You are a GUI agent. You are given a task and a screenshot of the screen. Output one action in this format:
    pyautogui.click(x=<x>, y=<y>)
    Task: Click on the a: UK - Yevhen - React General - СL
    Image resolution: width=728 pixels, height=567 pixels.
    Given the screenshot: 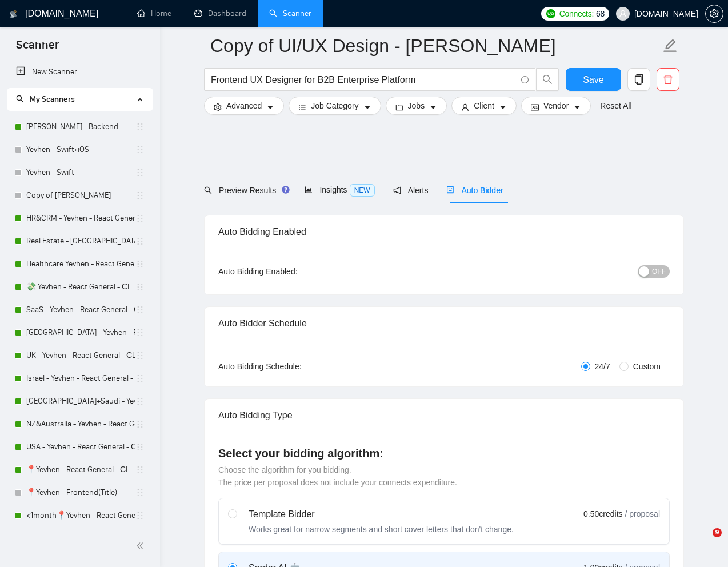 What is the action you would take?
    pyautogui.click(x=80, y=356)
    